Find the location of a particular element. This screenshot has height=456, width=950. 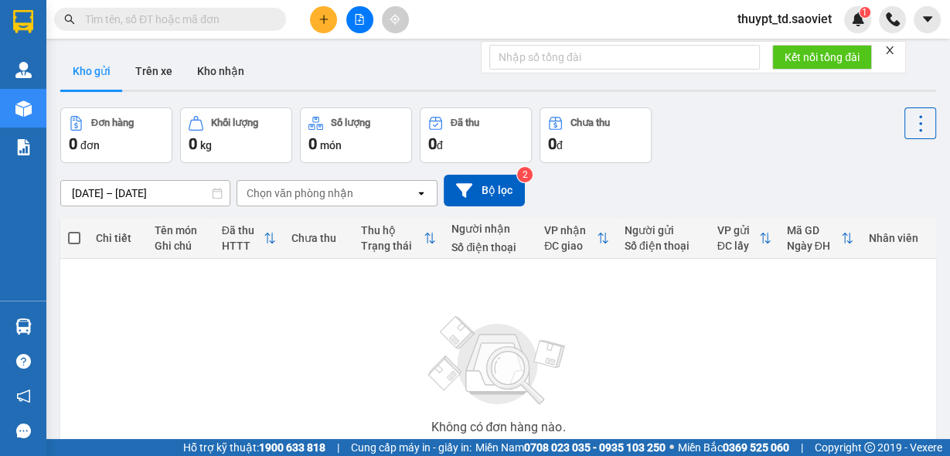

div: Thu hộ is located at coordinates (393, 230).